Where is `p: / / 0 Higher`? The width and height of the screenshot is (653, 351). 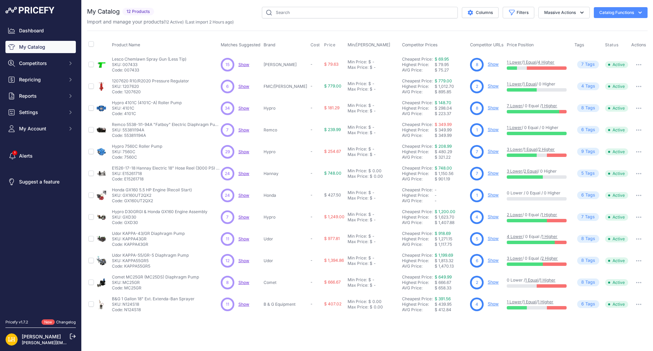 p: / / 0 Higher is located at coordinates (537, 171).